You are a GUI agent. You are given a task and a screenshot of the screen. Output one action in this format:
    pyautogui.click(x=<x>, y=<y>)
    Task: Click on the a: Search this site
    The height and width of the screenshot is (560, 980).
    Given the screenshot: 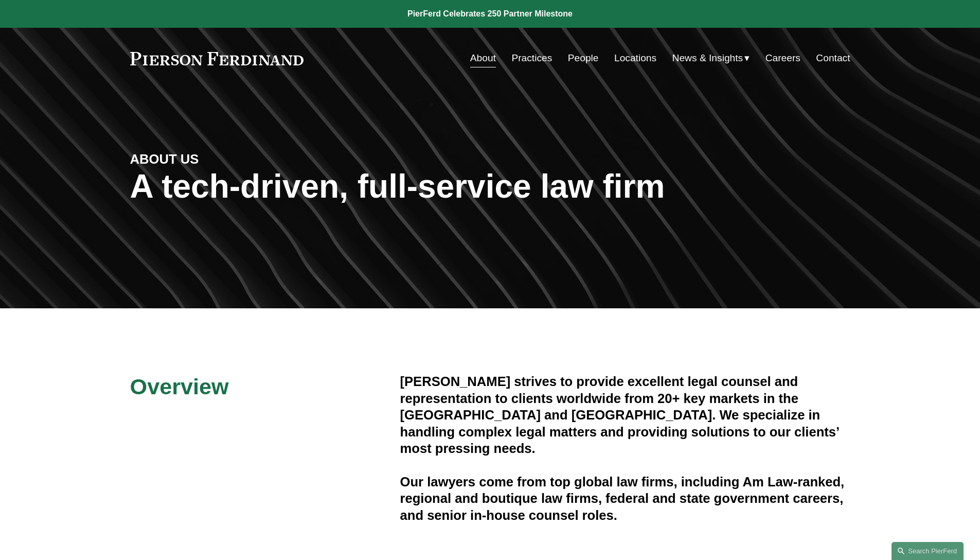 What is the action you would take?
    pyautogui.click(x=928, y=551)
    